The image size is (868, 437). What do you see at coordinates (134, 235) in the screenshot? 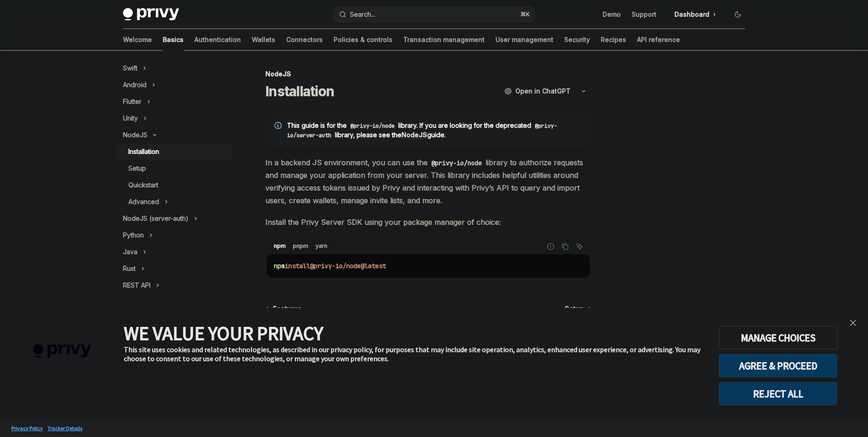
I see `div: Python` at bounding box center [134, 235].